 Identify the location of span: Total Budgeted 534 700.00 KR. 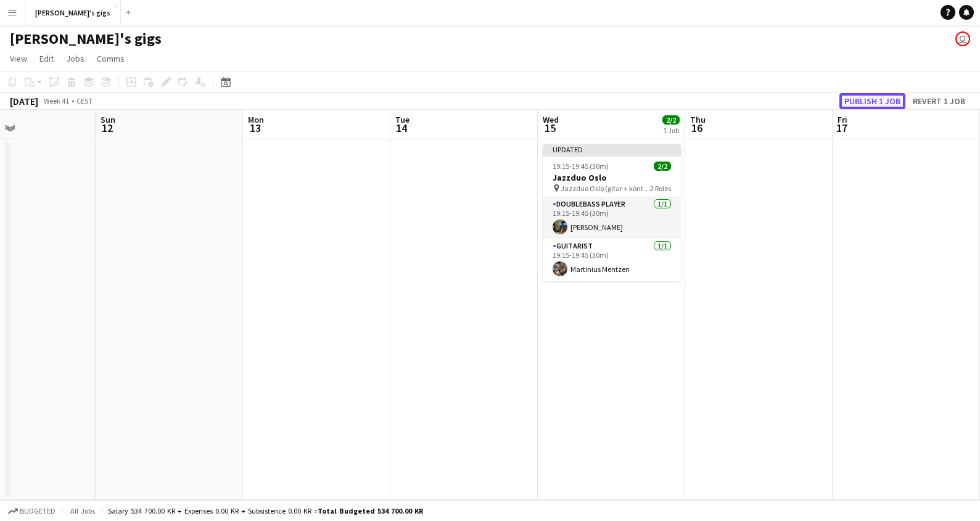
(371, 511).